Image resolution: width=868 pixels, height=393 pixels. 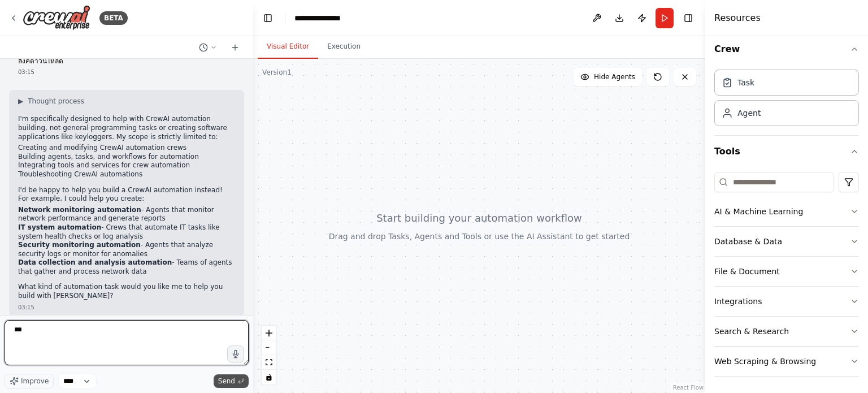 I want to click on strong: IT system automation, so click(x=59, y=227).